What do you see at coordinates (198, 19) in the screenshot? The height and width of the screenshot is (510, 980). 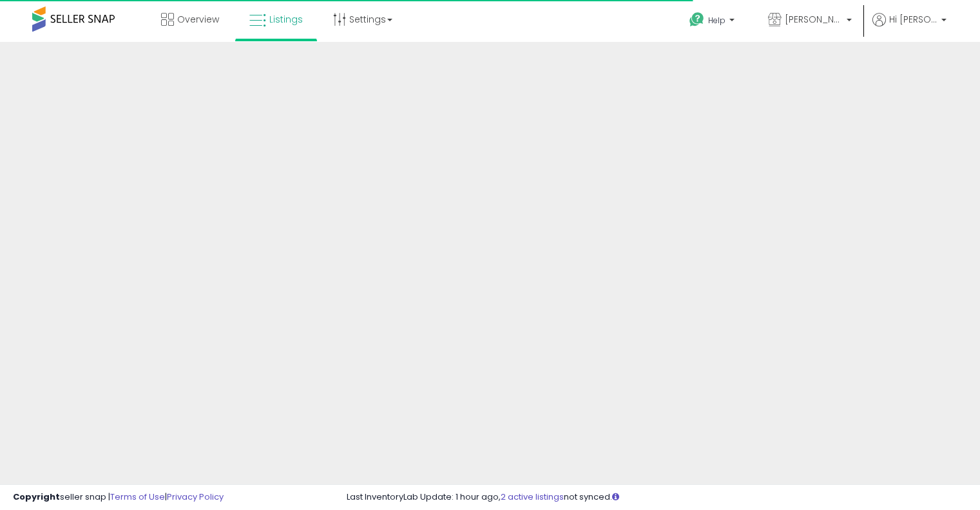 I see `span: Overview` at bounding box center [198, 19].